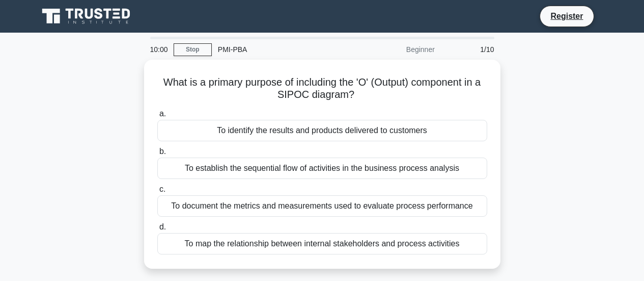 The image size is (644, 281). What do you see at coordinates (322, 130) in the screenshot?
I see `div: To identify the results and products delivered to customers` at bounding box center [322, 130].